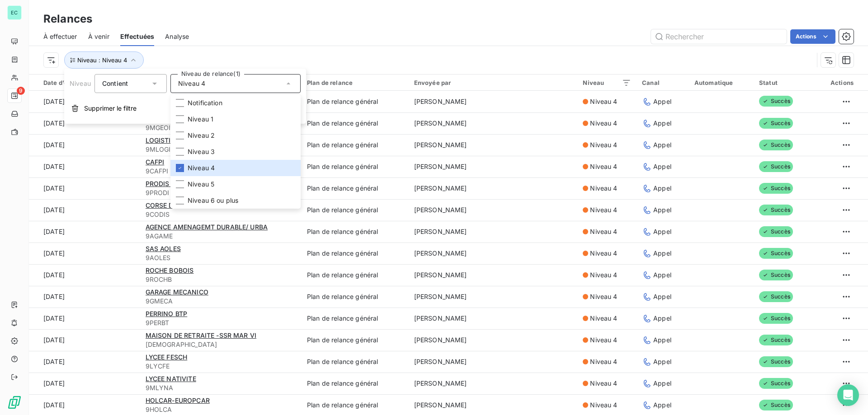 Image resolution: width=868 pixels, height=415 pixels. I want to click on span: Notification, so click(205, 103).